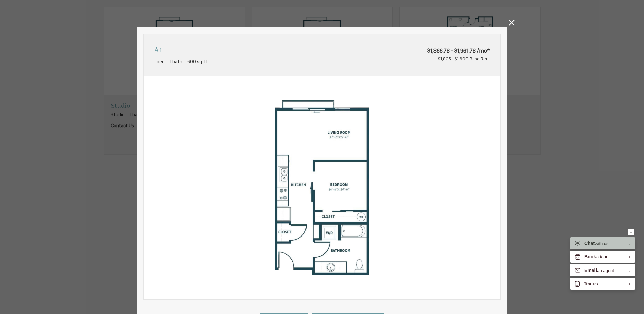 The width and height of the screenshot is (644, 314). What do you see at coordinates (430, 51) in the screenshot?
I see `span: $1,866.78 - $1,961.78 /mo*` at bounding box center [430, 51].